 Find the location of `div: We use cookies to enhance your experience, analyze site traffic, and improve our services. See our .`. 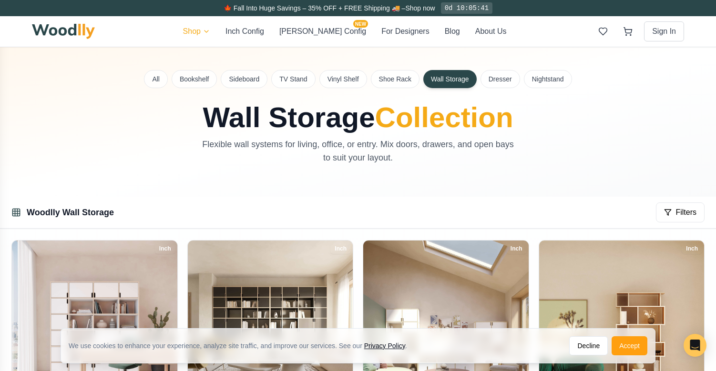

div: We use cookies to enhance your experience, analyze site traffic, and improve our services. See our . is located at coordinates (242, 346).